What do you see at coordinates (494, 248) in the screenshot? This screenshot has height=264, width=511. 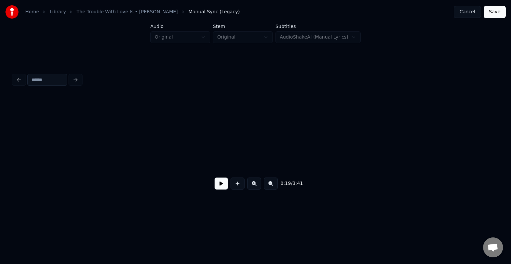 I see `div: Open chat` at bounding box center [494, 248].